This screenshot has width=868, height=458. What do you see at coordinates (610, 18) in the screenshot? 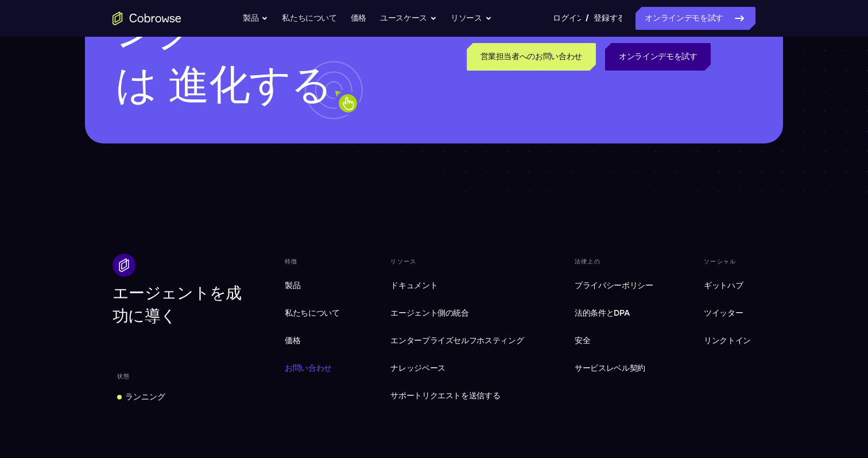
I see `font: 登録する` at bounding box center [610, 18].